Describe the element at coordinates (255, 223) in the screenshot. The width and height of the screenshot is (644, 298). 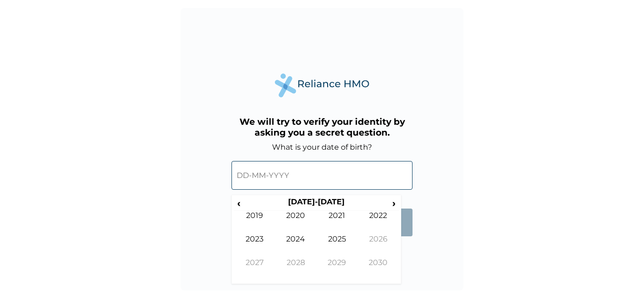
I see `td: 2019` at that location.